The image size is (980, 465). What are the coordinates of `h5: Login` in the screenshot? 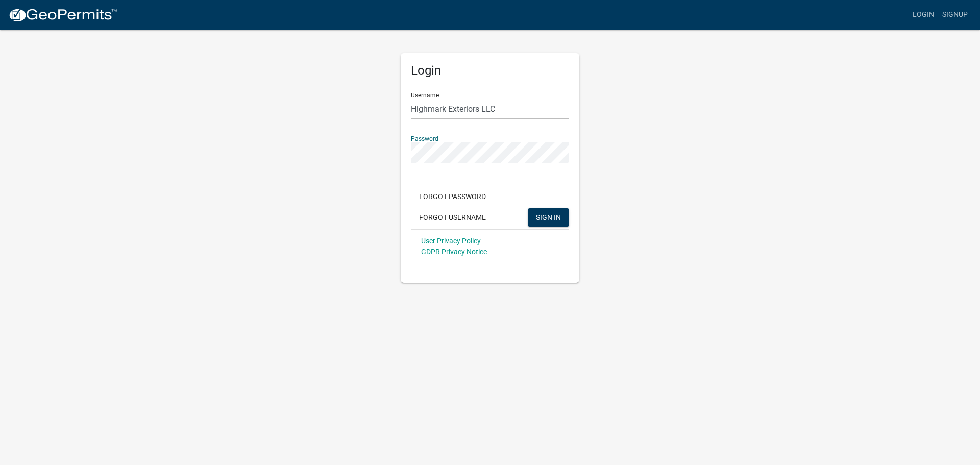 It's located at (490, 70).